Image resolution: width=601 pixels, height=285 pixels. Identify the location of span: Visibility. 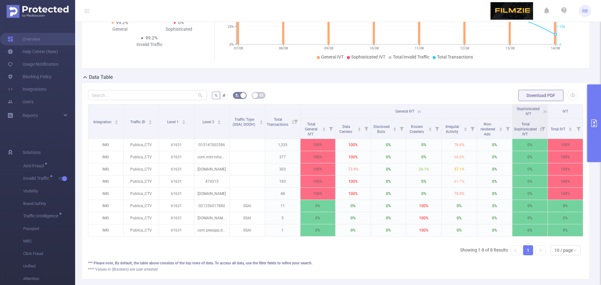
(49, 191).